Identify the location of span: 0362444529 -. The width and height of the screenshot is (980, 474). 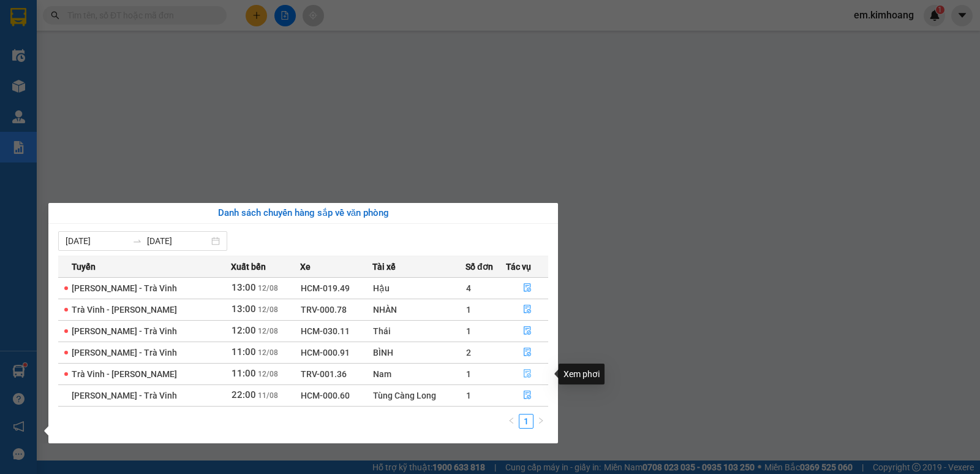
(82, 72).